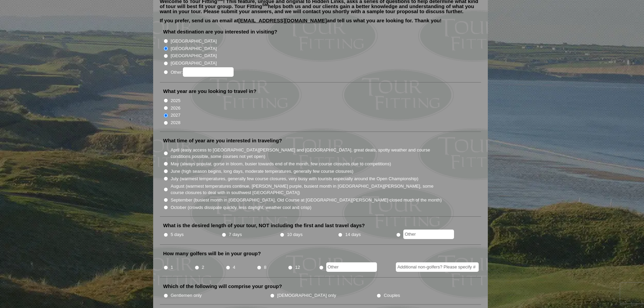 This screenshot has width=644, height=308. Describe the element at coordinates (223, 287) in the screenshot. I see `label: Which of the following will comprise your group?` at that location.